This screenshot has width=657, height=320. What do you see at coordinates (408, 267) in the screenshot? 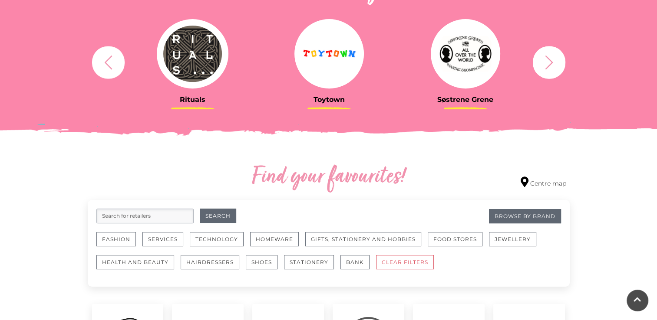
I see `a: CLEAR FILTERS` at bounding box center [408, 267].